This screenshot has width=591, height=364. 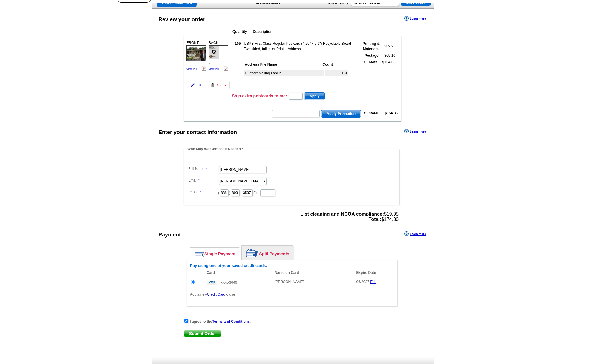 What do you see at coordinates (209, 63) in the screenshot?
I see `span: 2` at bounding box center [209, 63].